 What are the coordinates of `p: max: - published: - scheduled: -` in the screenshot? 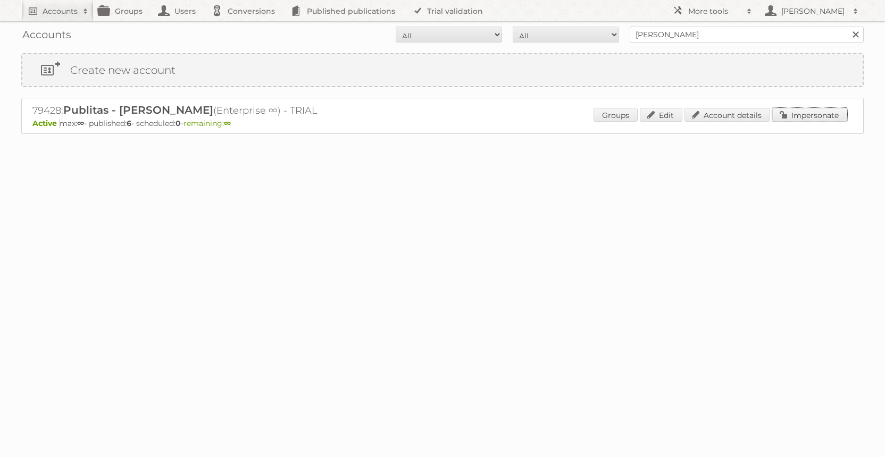 It's located at (442, 123).